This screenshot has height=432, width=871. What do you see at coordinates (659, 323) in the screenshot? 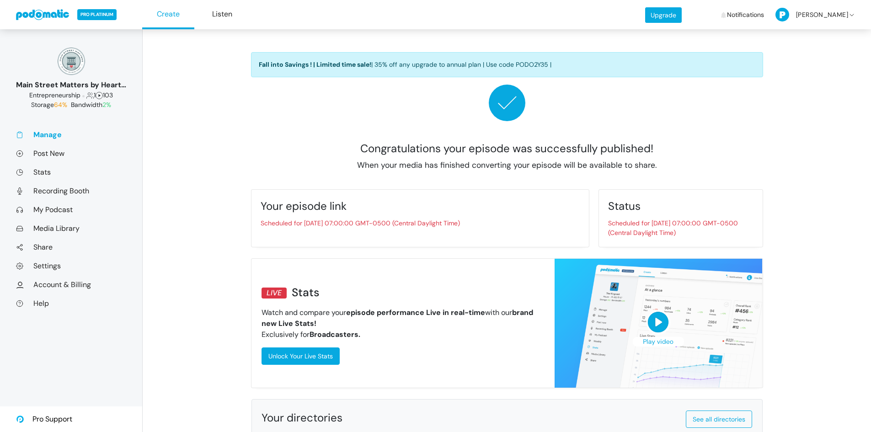
I see `img: realtime_stats_post_publish-4ad72b1805500be0dca0d13900fca126d4c730893a97a1902b9a1988259ee90b.png` at bounding box center [659, 323].